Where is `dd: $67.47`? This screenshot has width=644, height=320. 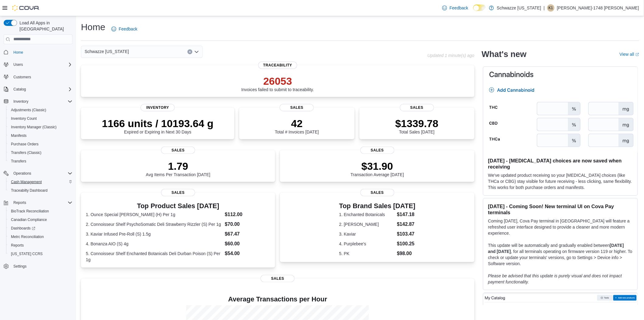 dd: $67.47 is located at coordinates (248, 234).